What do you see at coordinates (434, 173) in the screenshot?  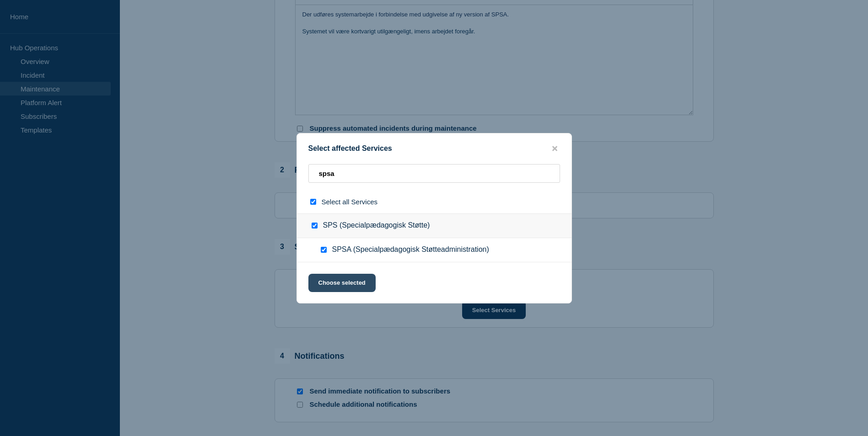 I see `input: Search` at bounding box center [434, 173].